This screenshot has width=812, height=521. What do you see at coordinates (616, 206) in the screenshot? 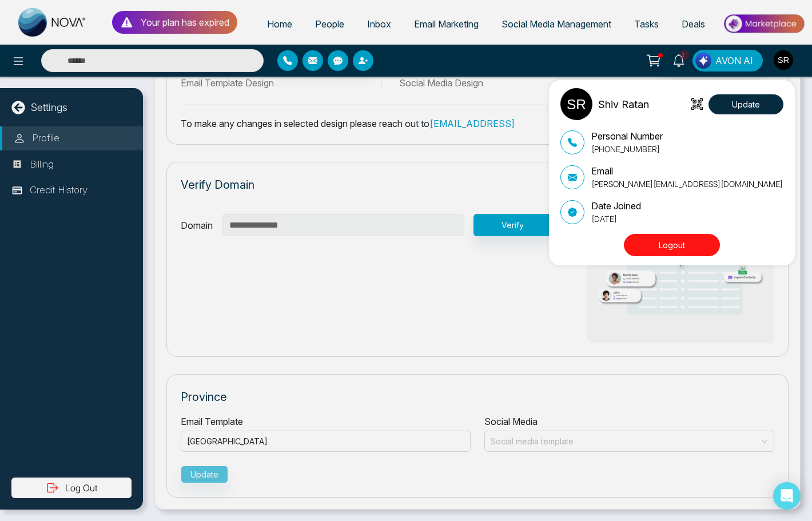
I see `p: Date Joined` at bounding box center [616, 206].